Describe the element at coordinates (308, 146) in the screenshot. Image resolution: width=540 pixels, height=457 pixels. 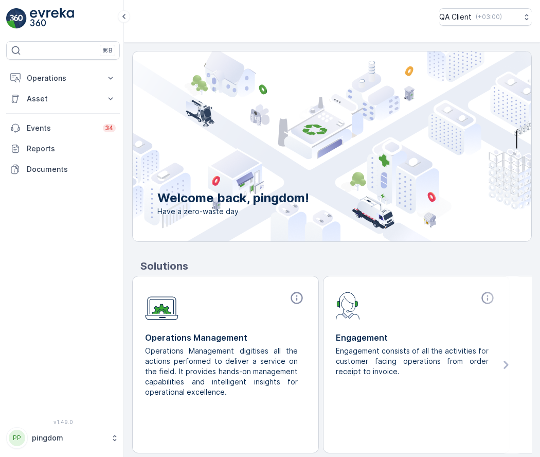
I see `img: city illustration` at that location.